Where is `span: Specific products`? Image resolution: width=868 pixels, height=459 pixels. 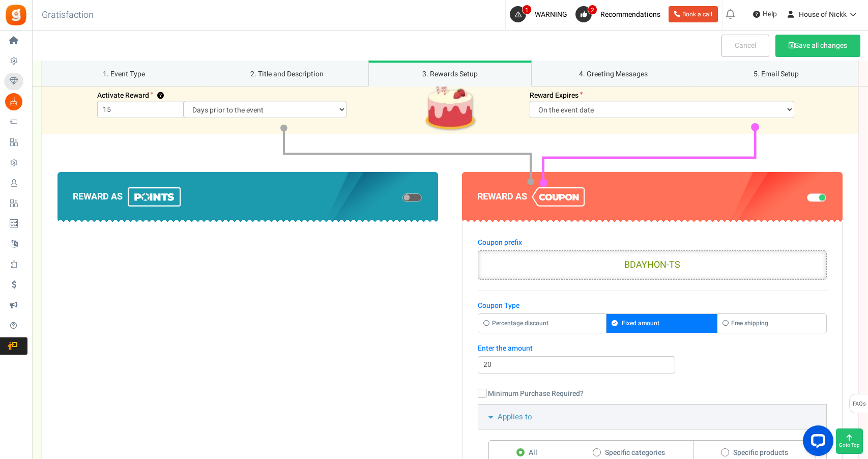 span: Specific products is located at coordinates (761, 453).